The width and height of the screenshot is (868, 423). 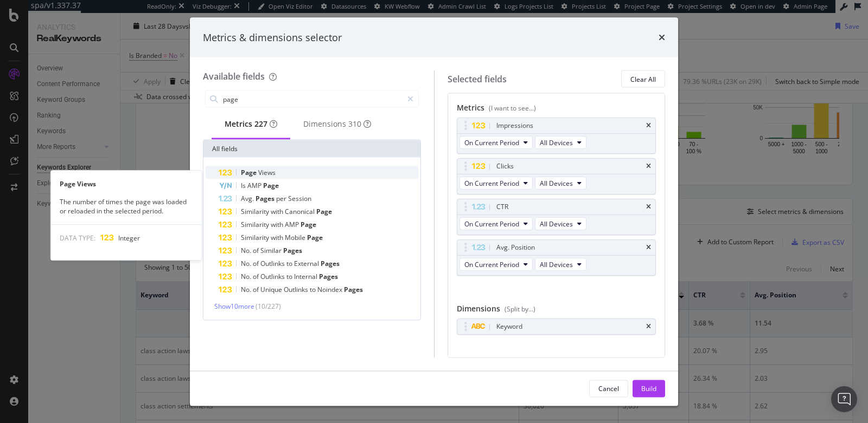 I want to click on div: Page Views, so click(x=126, y=183).